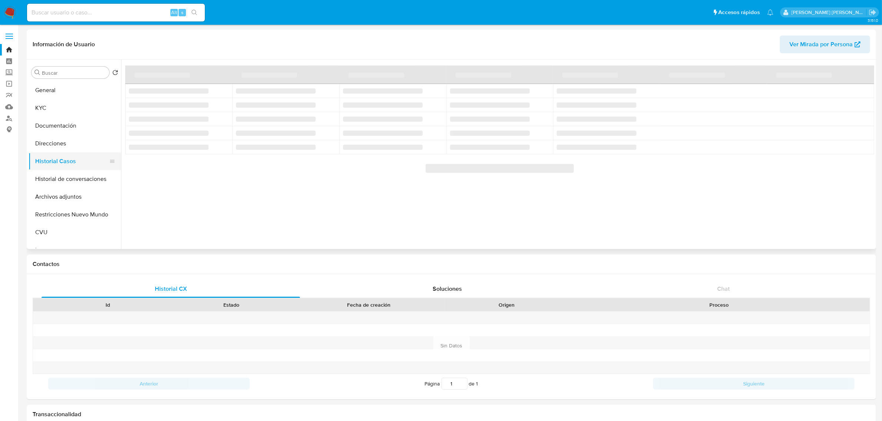 The image size is (882, 421). Describe the element at coordinates (369, 305) in the screenshot. I see `div: Fecha de creación` at that location.